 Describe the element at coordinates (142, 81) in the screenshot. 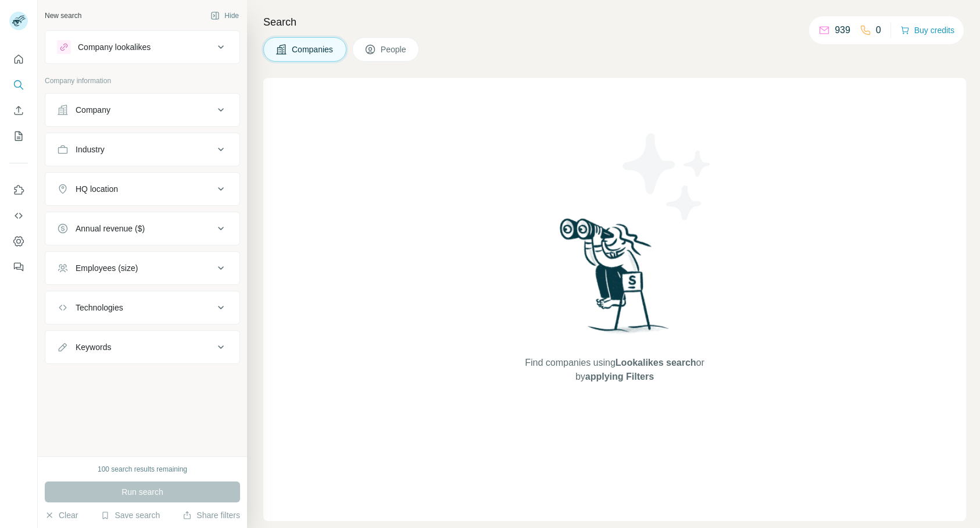

I see `p: Company information` at that location.